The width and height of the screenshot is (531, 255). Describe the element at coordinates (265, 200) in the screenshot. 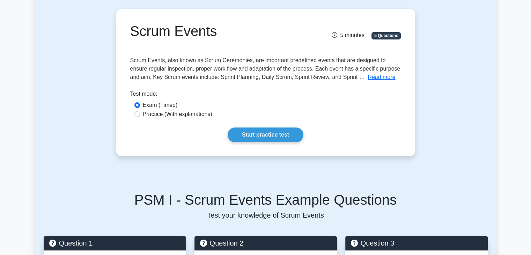

I see `h5: PSM I - Scrum Events Example Questions` at that location.